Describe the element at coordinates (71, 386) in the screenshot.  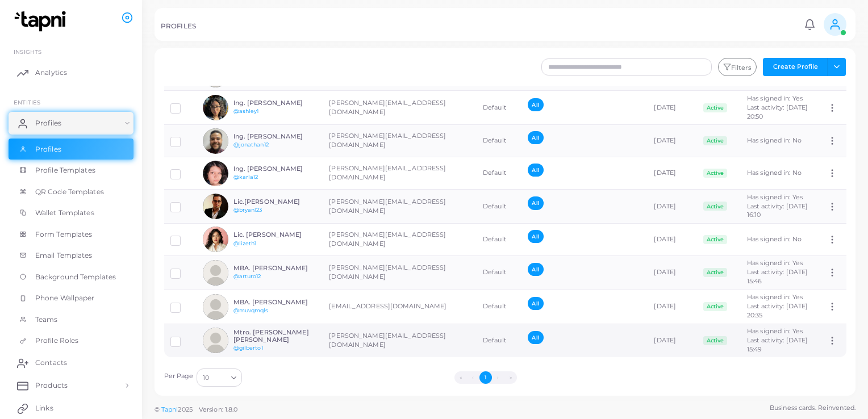
I see `a: Products` at that location.